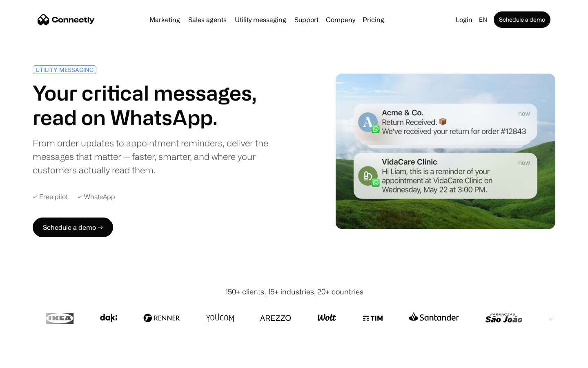  What do you see at coordinates (50, 197) in the screenshot?
I see `div: ✓ Free pilot` at bounding box center [50, 197].